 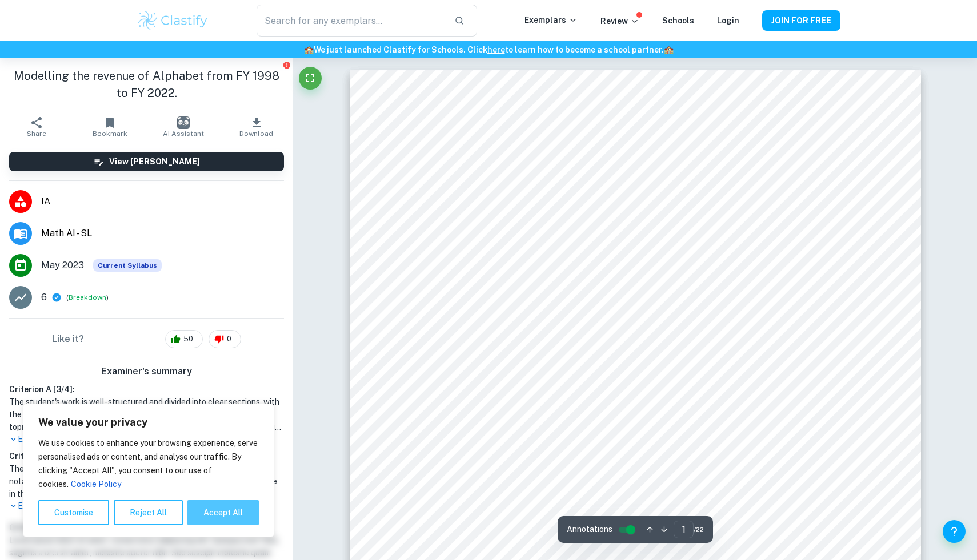 What do you see at coordinates (62, 266) in the screenshot?
I see `span: May 2023` at bounding box center [62, 266].